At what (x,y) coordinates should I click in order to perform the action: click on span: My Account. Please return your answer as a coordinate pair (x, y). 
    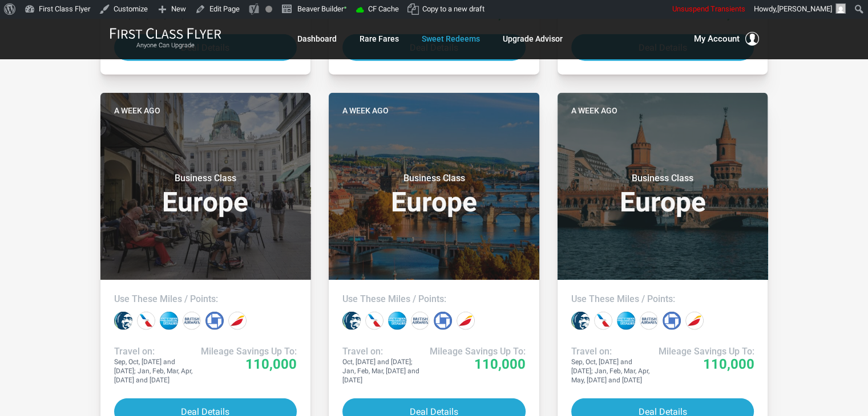
    Looking at the image, I should click on (717, 39).